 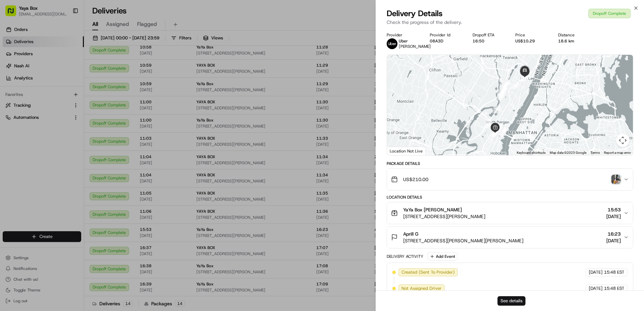 I want to click on span: 8月15日, so click(x=67, y=107).